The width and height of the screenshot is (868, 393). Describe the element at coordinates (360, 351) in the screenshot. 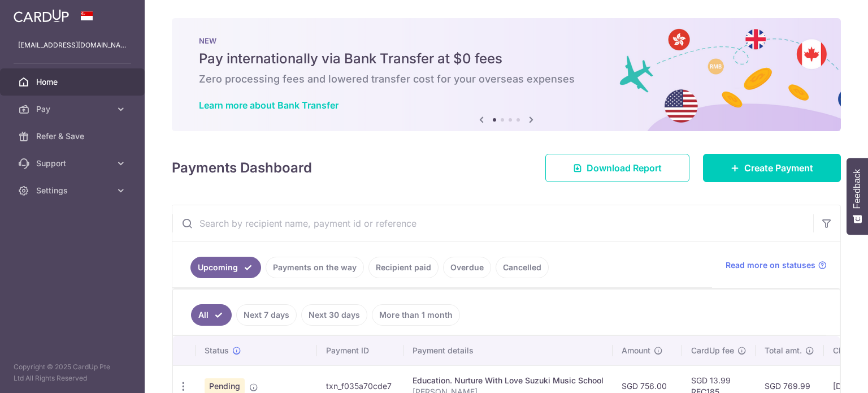

I see `th: Payment ID` at that location.